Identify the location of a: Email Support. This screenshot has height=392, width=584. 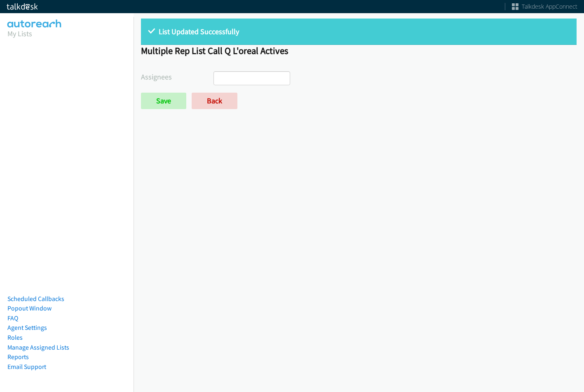
(27, 367).